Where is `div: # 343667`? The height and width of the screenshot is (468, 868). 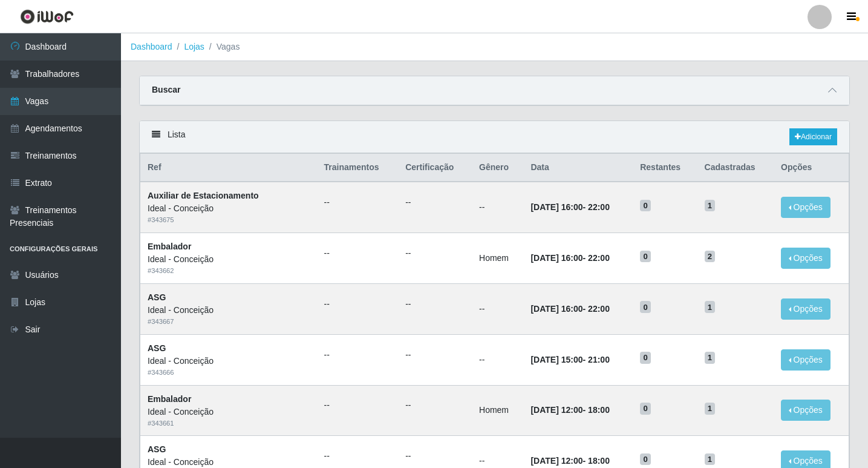
div: # 343667 is located at coordinates (229, 321).